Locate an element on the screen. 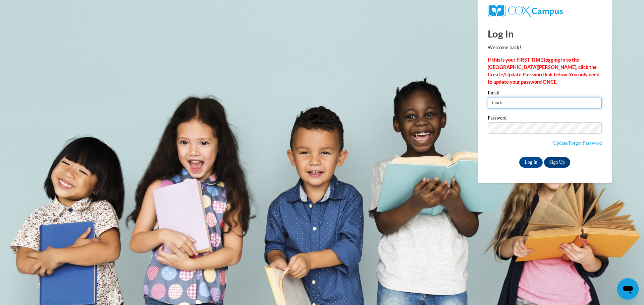 The width and height of the screenshot is (644, 305). a: COX Campus is located at coordinates (545, 11).